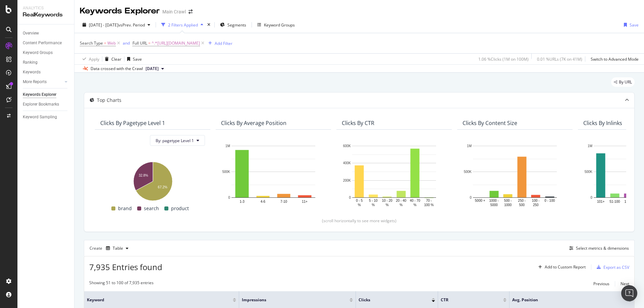  I want to click on div: Select metrics & dimensions, so click(603, 248).